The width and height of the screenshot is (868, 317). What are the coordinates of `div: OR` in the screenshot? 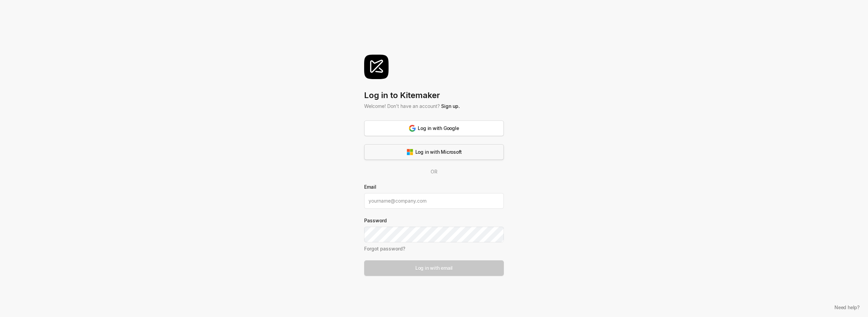 It's located at (434, 171).